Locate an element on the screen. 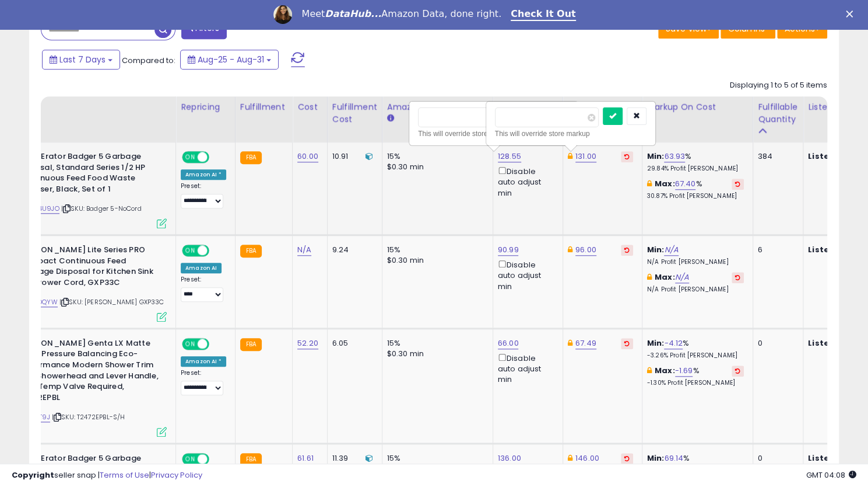 The height and width of the screenshot is (487, 868). a: 128.55 is located at coordinates (509, 157).